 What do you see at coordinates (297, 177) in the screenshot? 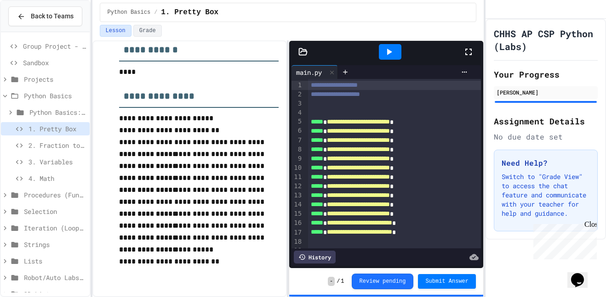
I see `div: 11` at bounding box center [297, 177].